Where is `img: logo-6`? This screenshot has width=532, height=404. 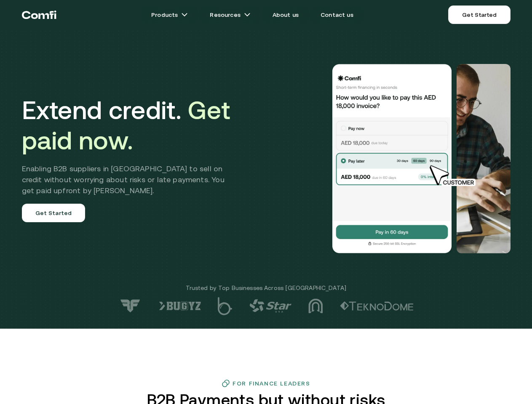 img: logo-6 is located at coordinates (180, 306).